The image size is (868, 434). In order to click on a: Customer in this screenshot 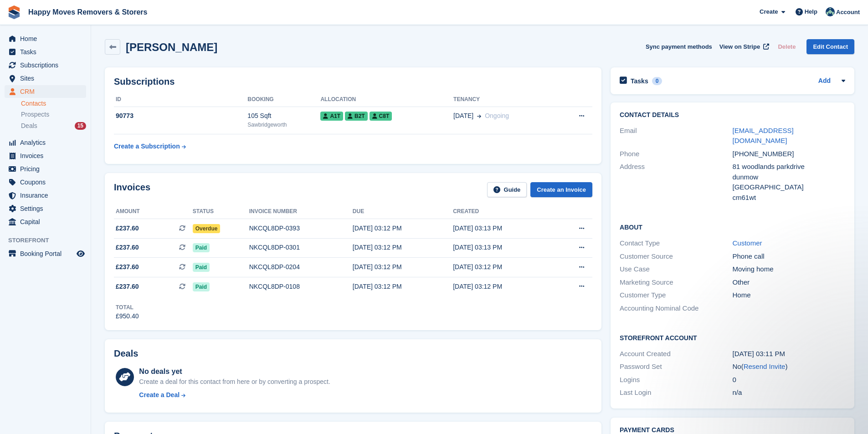, I will do `click(747, 243)`.